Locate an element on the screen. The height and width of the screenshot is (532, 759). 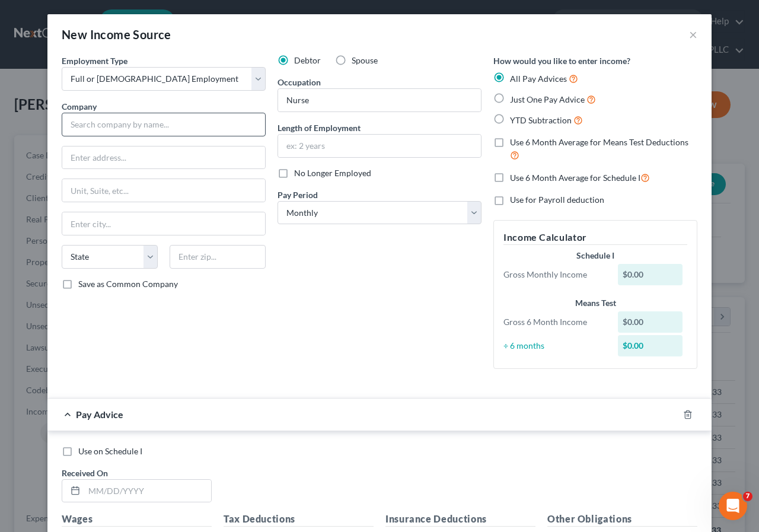
div: Gross Monthly Income is located at coordinates (554, 274).